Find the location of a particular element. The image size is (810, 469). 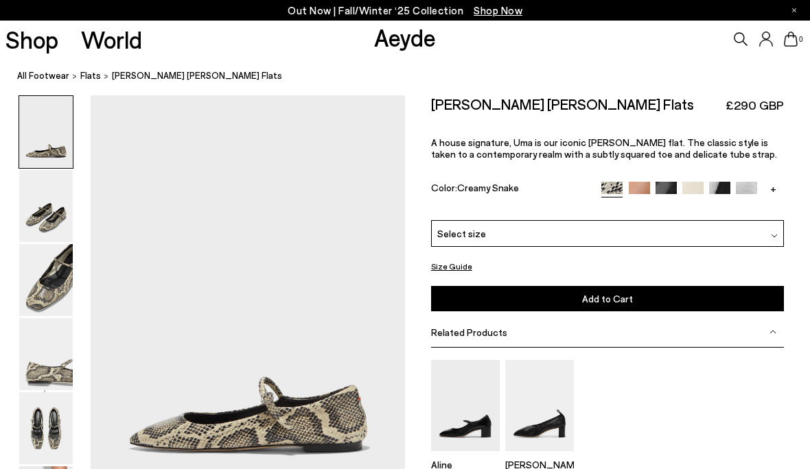

a: Shop is located at coordinates (32, 39).